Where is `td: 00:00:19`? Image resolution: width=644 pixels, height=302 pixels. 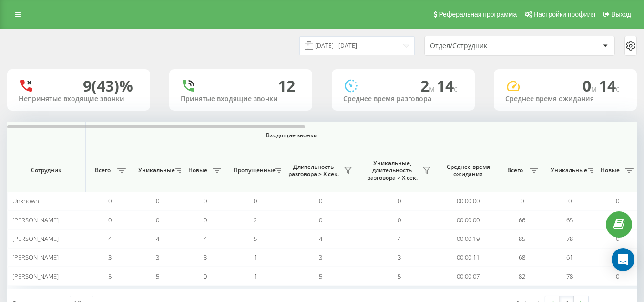
td: 00:00:19 is located at coordinates (468, 238).